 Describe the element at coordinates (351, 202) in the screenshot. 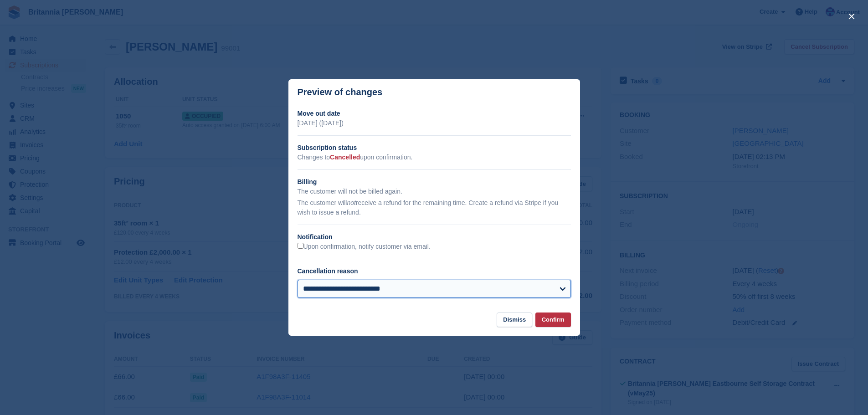

I see `em: not` at that location.